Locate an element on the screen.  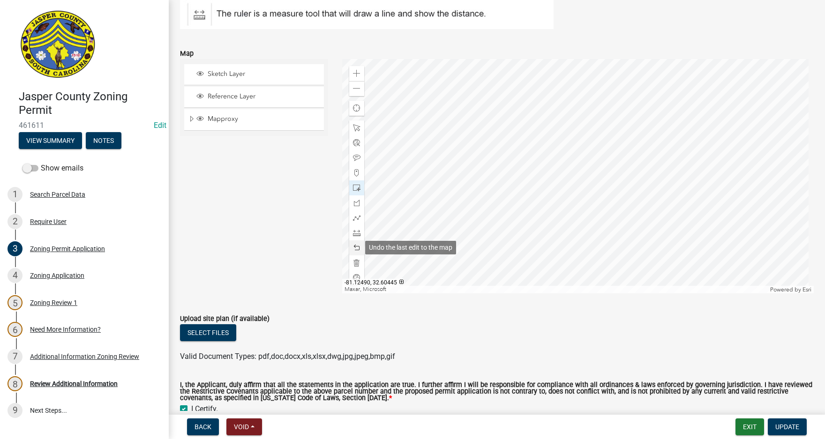
li: Mapproxy is located at coordinates (254, 120).